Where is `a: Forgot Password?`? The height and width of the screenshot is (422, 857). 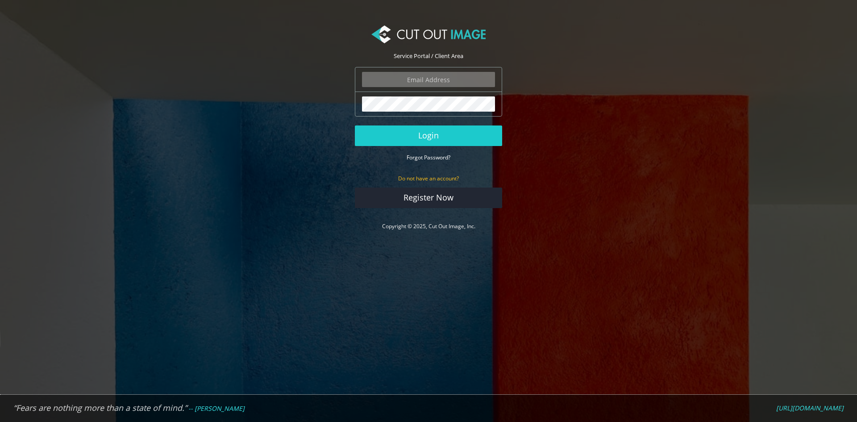
a: Forgot Password? is located at coordinates (429, 157).